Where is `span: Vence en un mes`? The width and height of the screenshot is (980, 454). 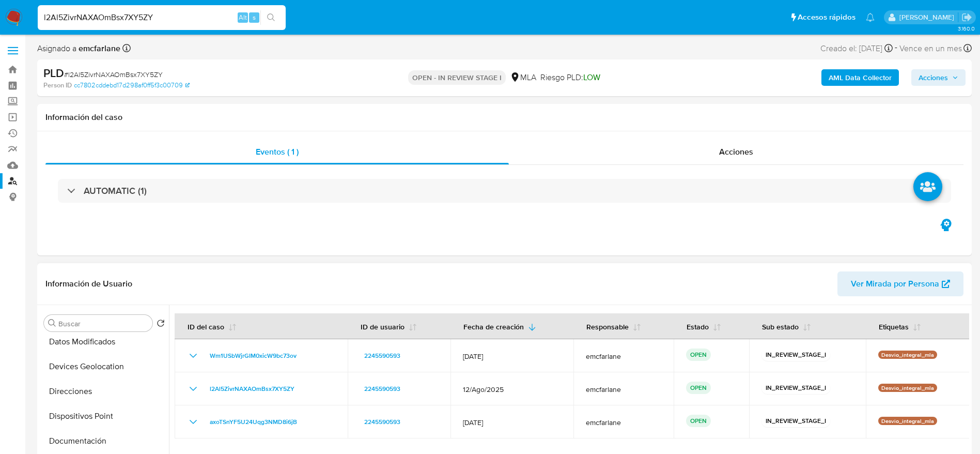
span: Vence en un mes is located at coordinates (930, 49).